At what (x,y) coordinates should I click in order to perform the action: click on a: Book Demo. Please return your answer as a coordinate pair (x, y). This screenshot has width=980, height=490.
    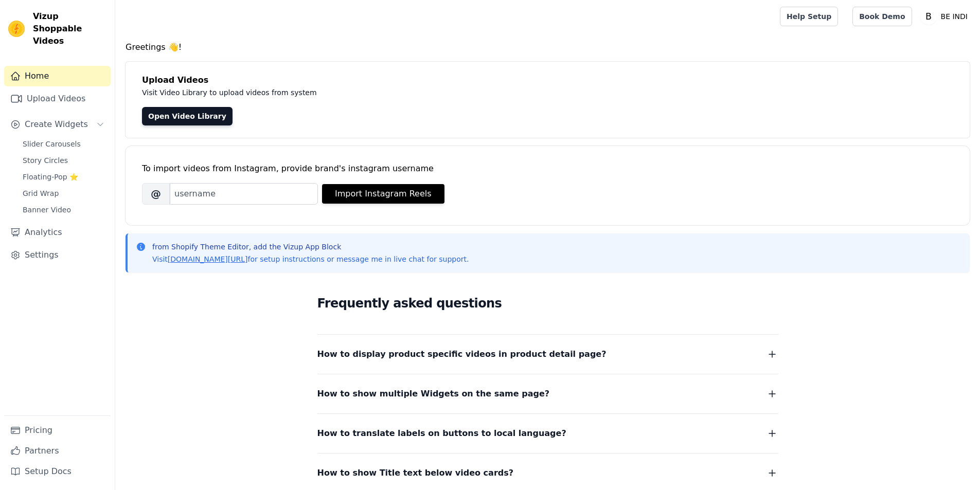
    Looking at the image, I should click on (882, 16).